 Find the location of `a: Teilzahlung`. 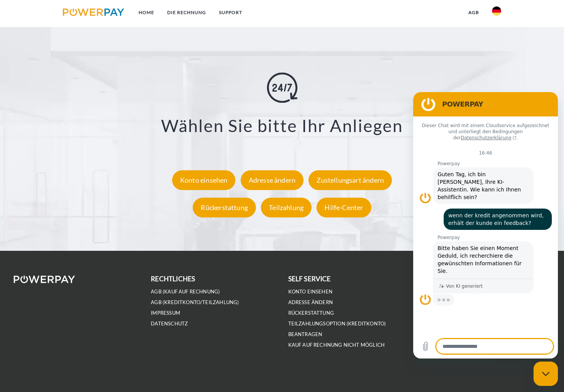

a: Teilzahlung is located at coordinates (286, 208).